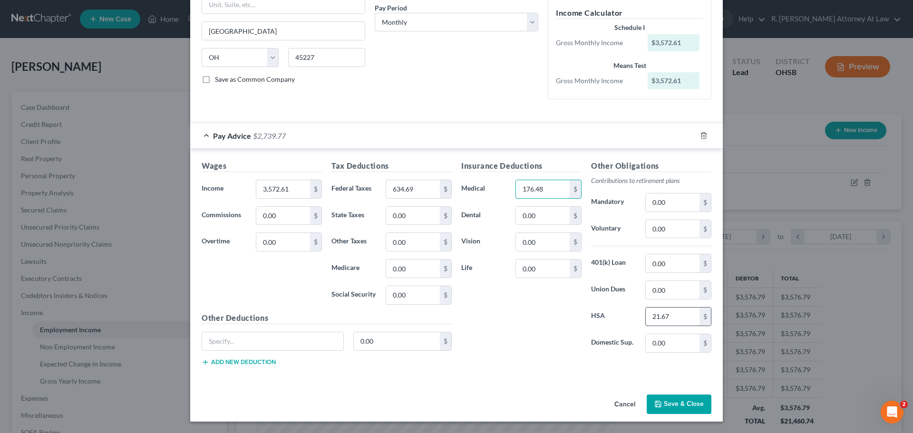 The height and width of the screenshot is (433, 913). Describe the element at coordinates (284, 31) in the screenshot. I see `input: Enter city...` at that location.